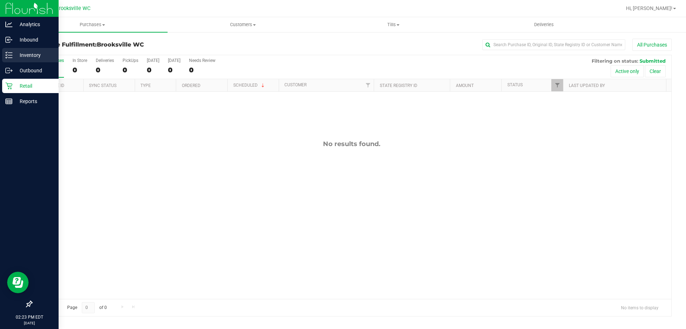  Describe the element at coordinates (191, 85) in the screenshot. I see `a: Ordered` at that location.